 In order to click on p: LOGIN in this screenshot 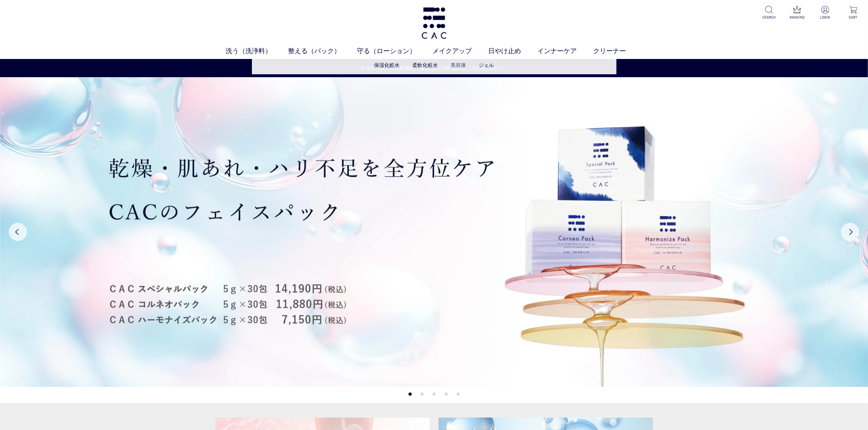, I will do `click(825, 17)`.